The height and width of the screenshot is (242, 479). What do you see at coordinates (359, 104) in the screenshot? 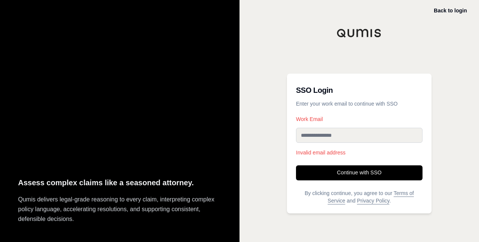
I see `p: Enter your work email to continue with SSO` at bounding box center [359, 104].